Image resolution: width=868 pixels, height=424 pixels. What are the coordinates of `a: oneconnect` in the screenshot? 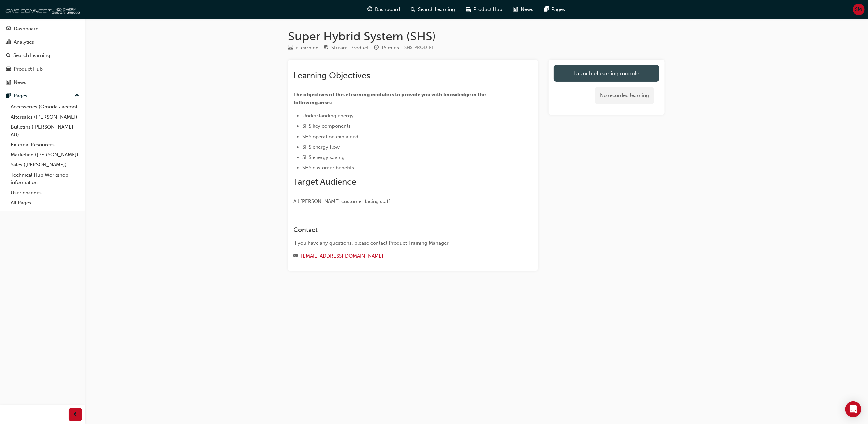 It's located at (42, 10).